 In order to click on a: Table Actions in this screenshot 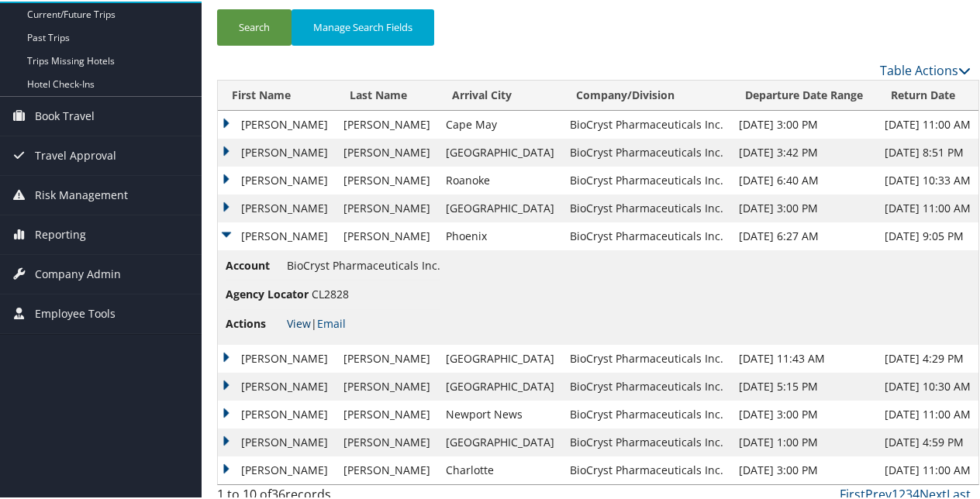, I will do `click(925, 69)`.